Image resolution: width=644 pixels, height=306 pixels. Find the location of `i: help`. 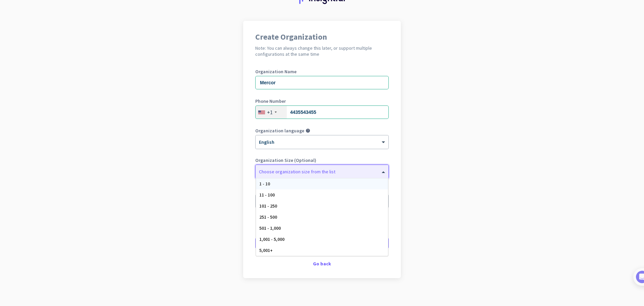

i: help is located at coordinates (308, 131).